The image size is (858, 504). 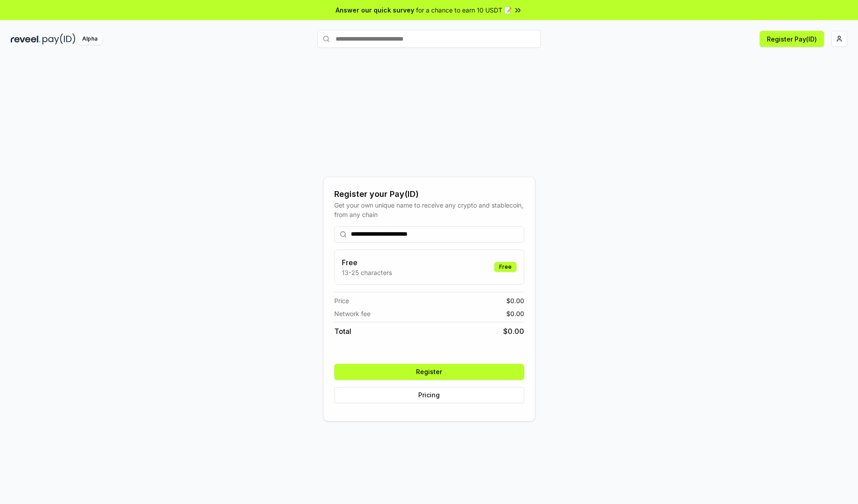 I want to click on div: Register your Pay(ID), so click(x=429, y=195).